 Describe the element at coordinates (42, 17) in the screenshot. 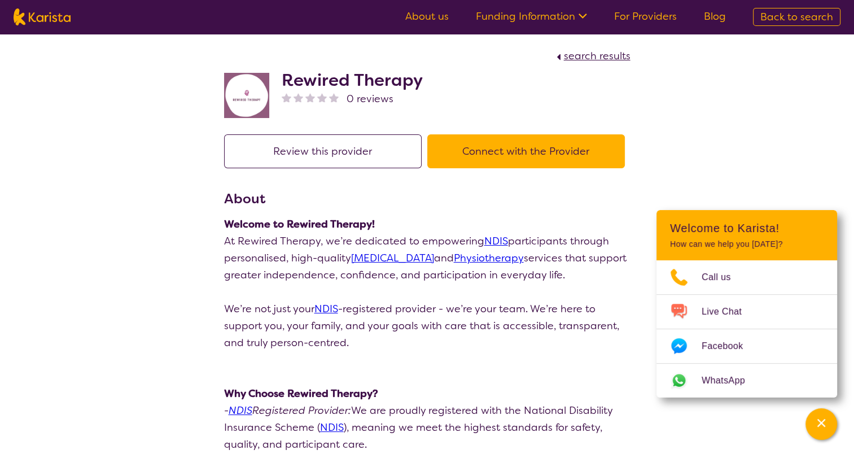

I see `img: Karista logo` at that location.